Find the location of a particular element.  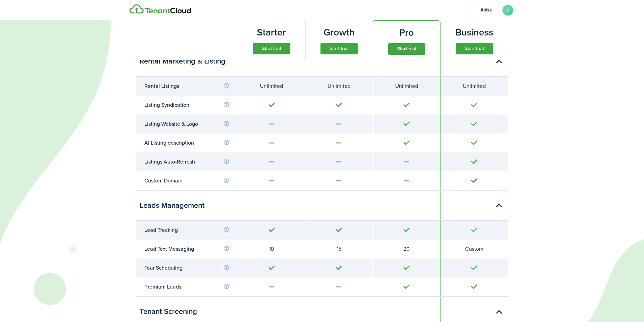

subscription-pricing-card-title: Starter is located at coordinates (272, 32).